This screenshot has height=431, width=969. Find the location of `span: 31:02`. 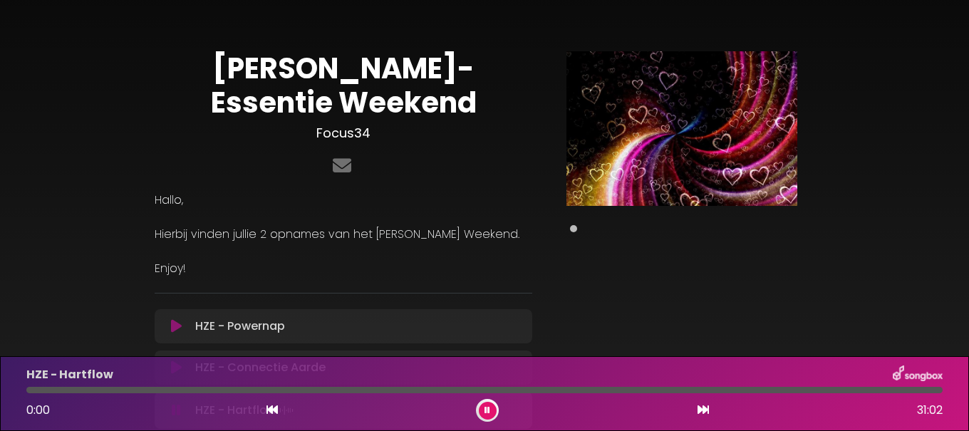

span: 31:02 is located at coordinates (930, 410).